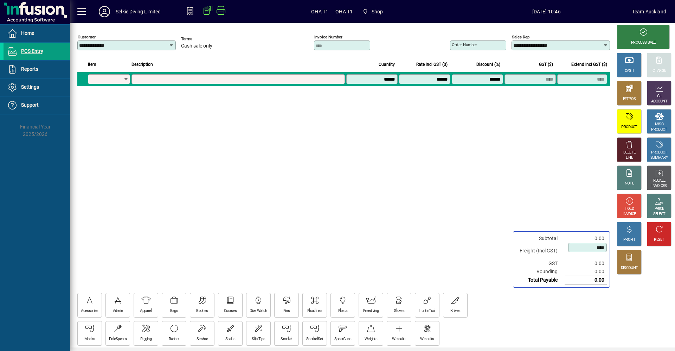 Image resolution: width=675 pixels, height=351 pixels. Describe the element at coordinates (37, 33) in the screenshot. I see `a: Home` at that location.